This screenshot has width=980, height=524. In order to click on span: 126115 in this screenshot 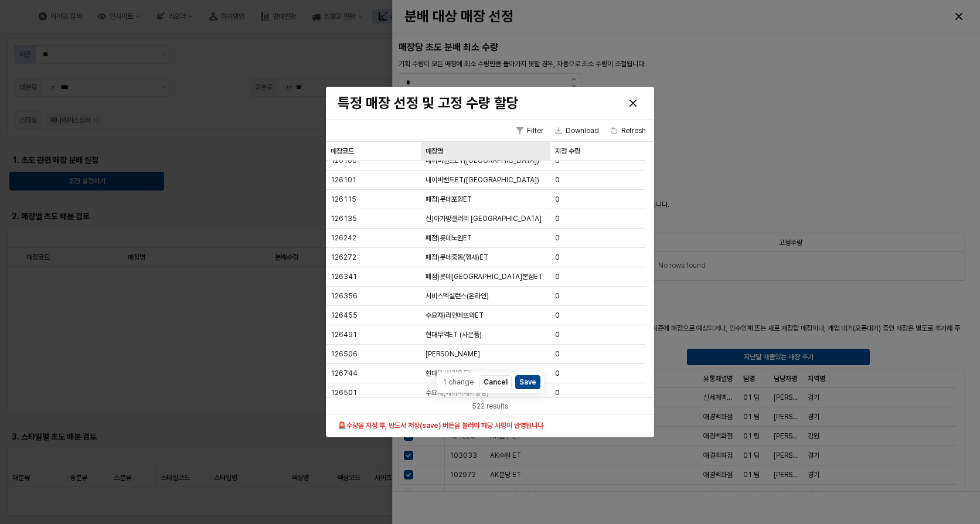, I will do `click(343, 200)`.